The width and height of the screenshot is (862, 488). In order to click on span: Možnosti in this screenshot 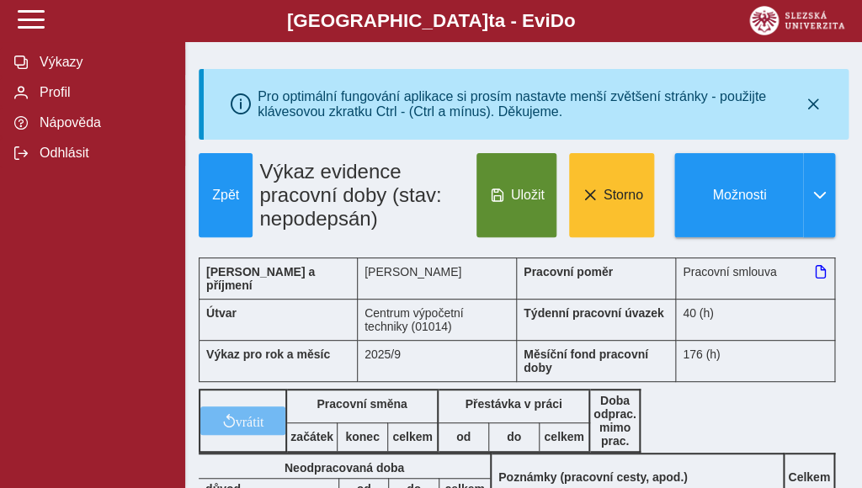, I will do `click(739, 195)`.